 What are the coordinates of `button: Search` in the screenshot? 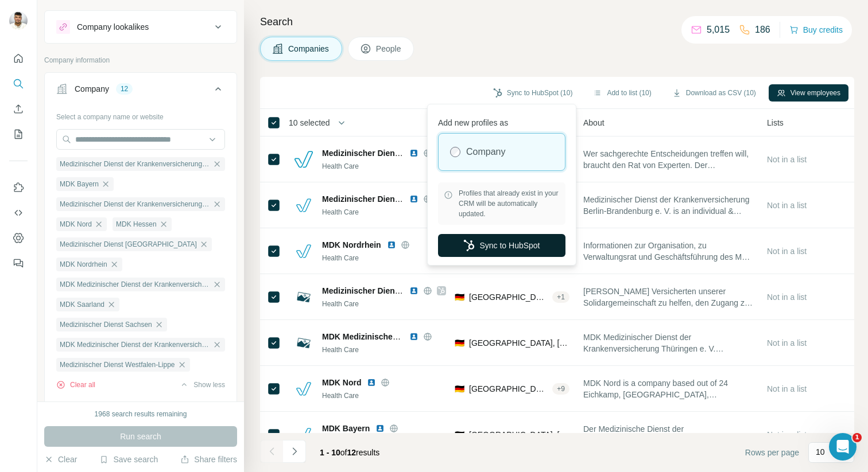 It's located at (18, 84).